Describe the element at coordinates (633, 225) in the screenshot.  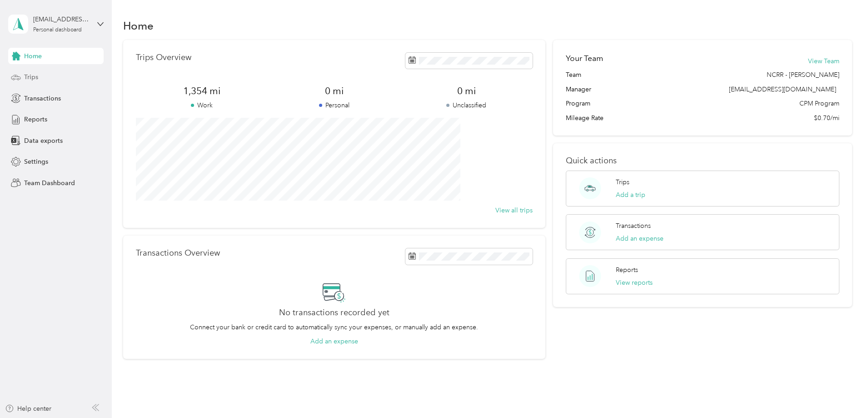
I see `p: Transactions` at that location.